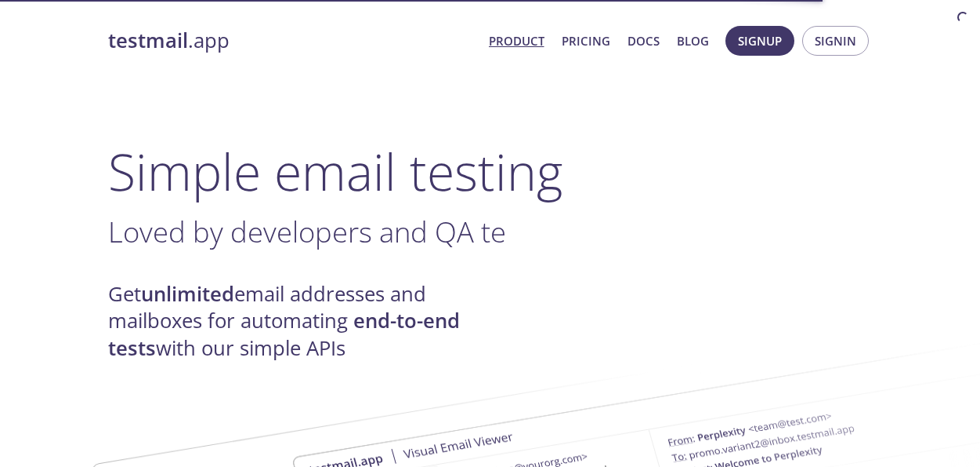 Image resolution: width=980 pixels, height=467 pixels. I want to click on button: Signin, so click(836, 41).